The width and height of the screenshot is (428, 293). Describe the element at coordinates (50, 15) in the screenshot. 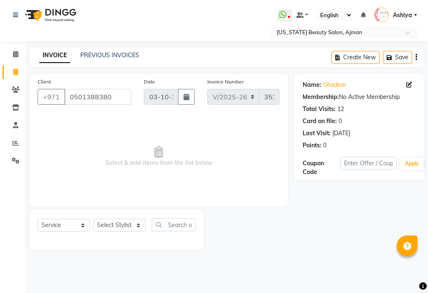

I see `img: logo` at that location.